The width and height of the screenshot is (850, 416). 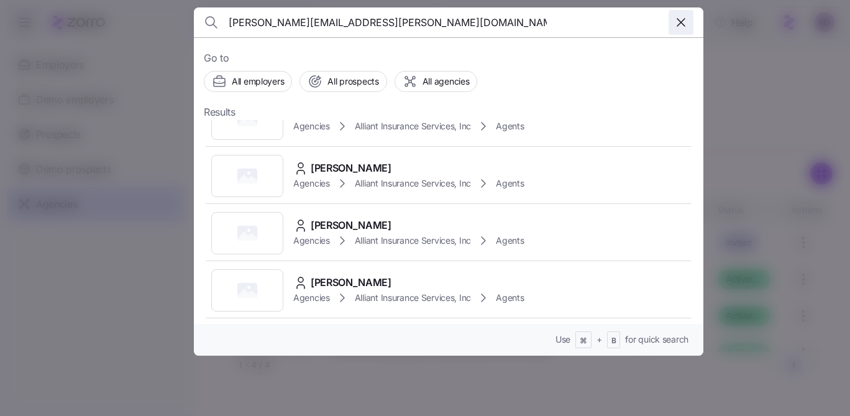 I want to click on span: Use, so click(x=563, y=339).